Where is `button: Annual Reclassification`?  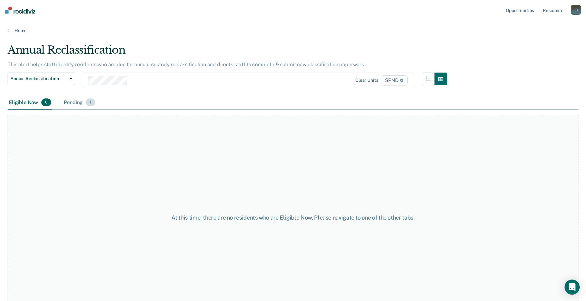
button: Annual Reclassification is located at coordinates (41, 79).